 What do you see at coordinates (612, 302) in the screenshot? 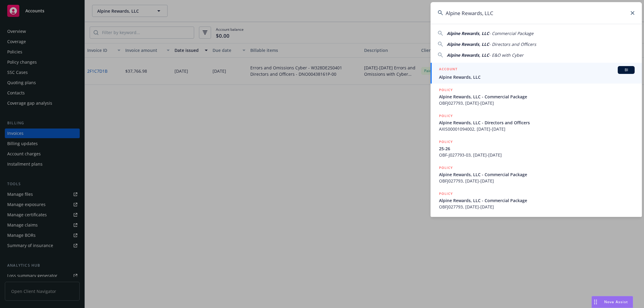
I see `button: Nova Assist` at bounding box center [612, 302].